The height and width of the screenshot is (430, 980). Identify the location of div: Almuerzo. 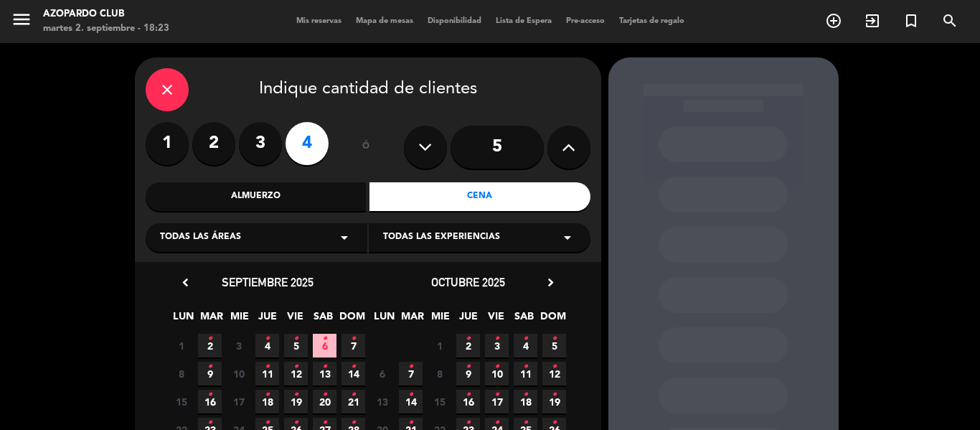
(256, 197).